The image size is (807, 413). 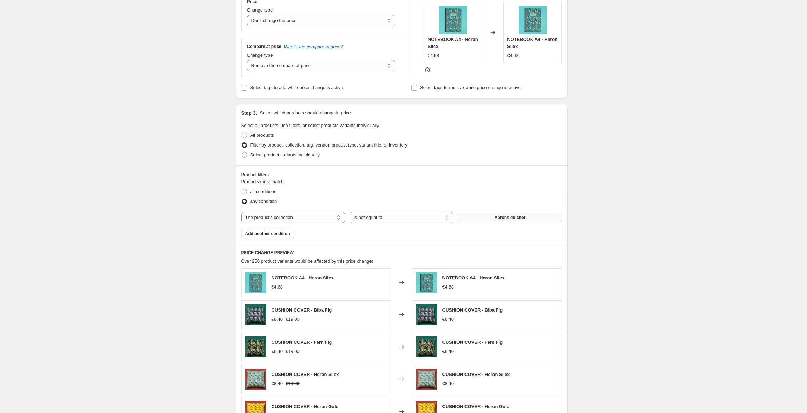 What do you see at coordinates (249, 113) in the screenshot?
I see `h2: Step 3.` at bounding box center [249, 113].